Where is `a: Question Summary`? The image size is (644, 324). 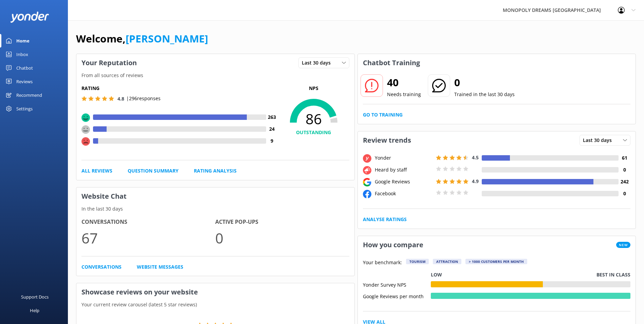
a: Question Summary is located at coordinates (153, 171).